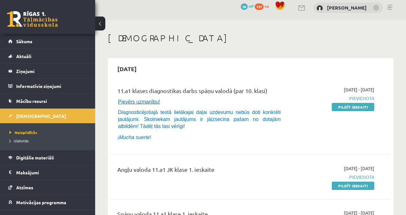 Image resolution: width=406 pixels, height=215 pixels. Describe the element at coordinates (48, 187) in the screenshot. I see `a: Atzīmes` at that location.